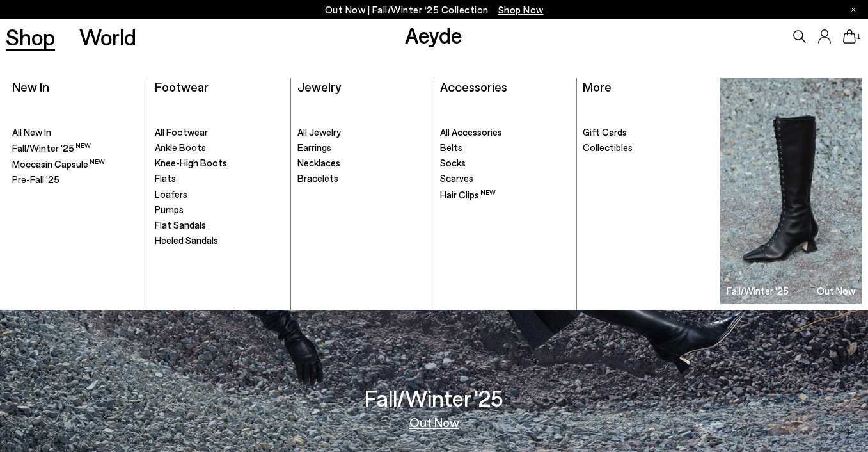 The width and height of the screenshot is (868, 452). What do you see at coordinates (505, 148) in the screenshot?
I see `a: Belts` at bounding box center [505, 148].